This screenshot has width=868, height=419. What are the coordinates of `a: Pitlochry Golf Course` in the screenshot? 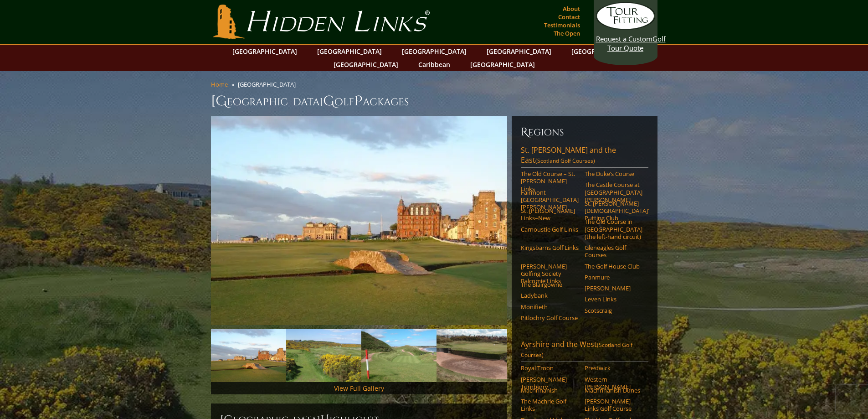 It's located at (550, 318).